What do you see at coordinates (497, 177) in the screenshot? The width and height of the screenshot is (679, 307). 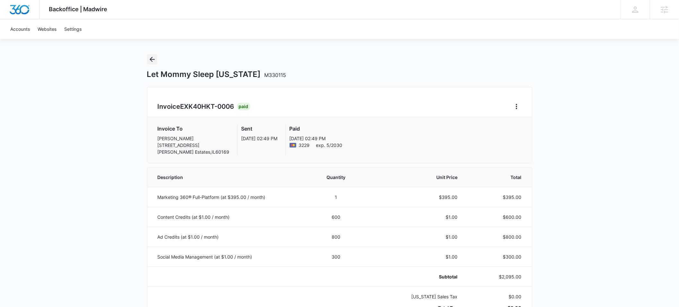 I see `span: Total` at bounding box center [497, 177].